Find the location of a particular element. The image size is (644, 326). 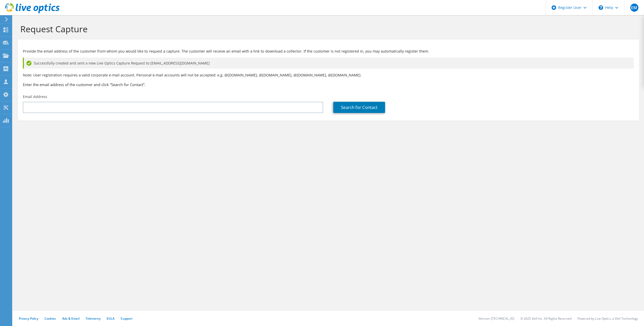

p: Note: User registration requires a valid corporate e-mail account. Personal e-mail accounts will ... is located at coordinates (328, 75).